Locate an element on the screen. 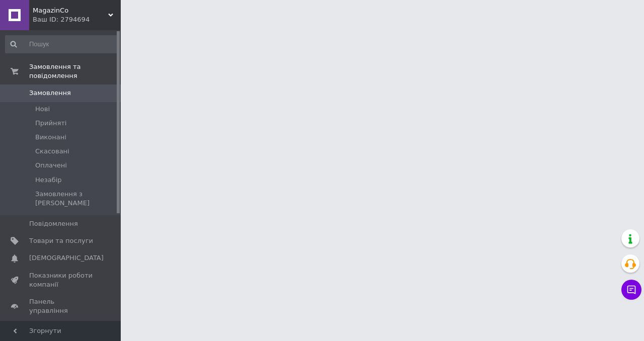 The image size is (644, 341). span: MagazinCo is located at coordinates (71, 10).